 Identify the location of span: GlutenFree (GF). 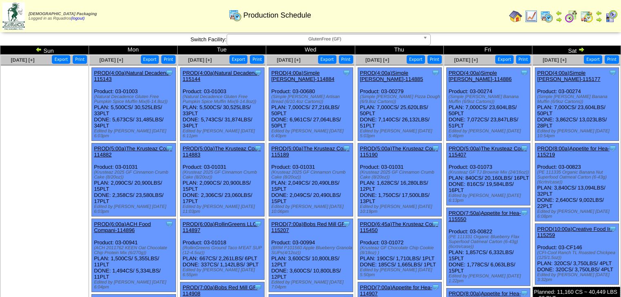
(325, 39).